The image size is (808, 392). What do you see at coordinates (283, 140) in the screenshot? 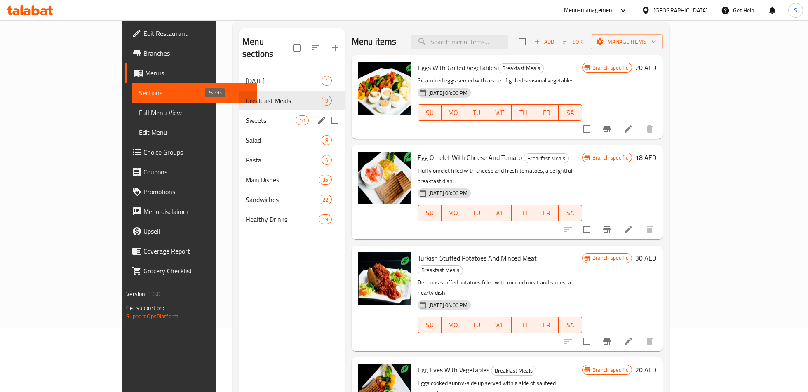
I see `div: Salad` at bounding box center [283, 140].